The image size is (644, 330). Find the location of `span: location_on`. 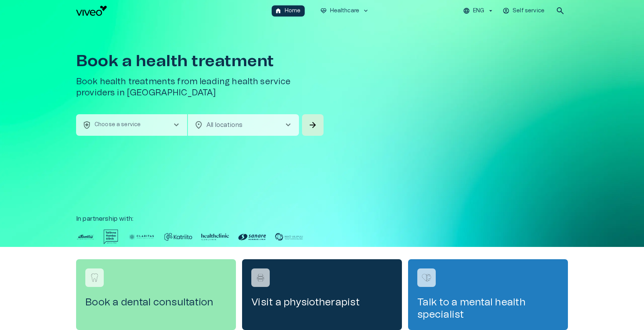

span: location_on is located at coordinates (199, 125).